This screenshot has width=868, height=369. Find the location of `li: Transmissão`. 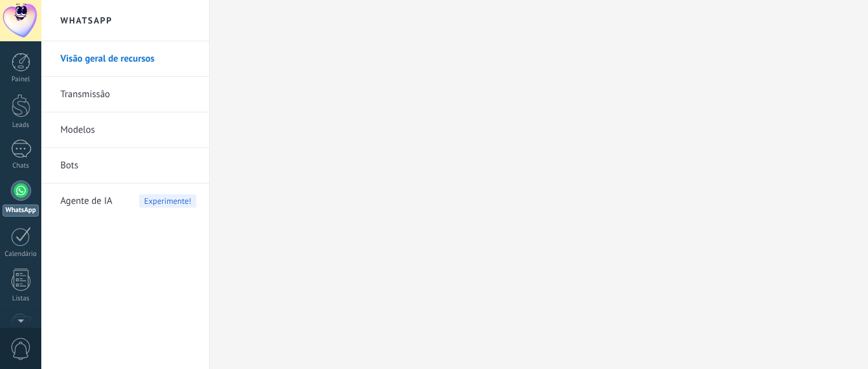

li: Transmissão is located at coordinates (125, 94).